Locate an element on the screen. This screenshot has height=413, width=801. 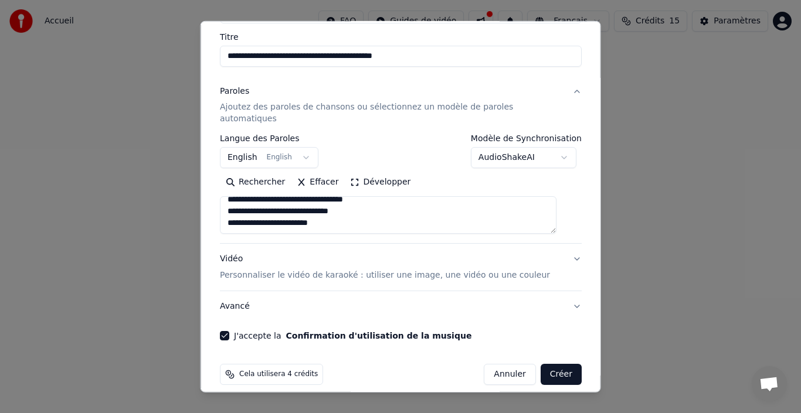
p: Personnaliser le vidéo de karaoké : utiliser une image, une vidéo ou une couleur is located at coordinates (385, 276).